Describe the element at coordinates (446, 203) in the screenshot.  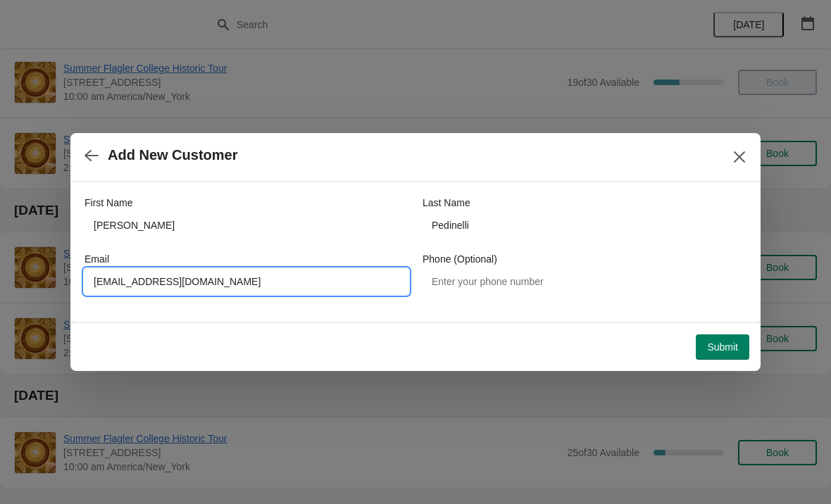
I see `label: Last Name` at that location.